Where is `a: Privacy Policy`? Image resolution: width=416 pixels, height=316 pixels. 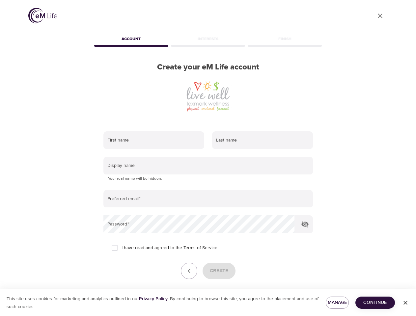 a: Privacy Policy is located at coordinates (153, 299).